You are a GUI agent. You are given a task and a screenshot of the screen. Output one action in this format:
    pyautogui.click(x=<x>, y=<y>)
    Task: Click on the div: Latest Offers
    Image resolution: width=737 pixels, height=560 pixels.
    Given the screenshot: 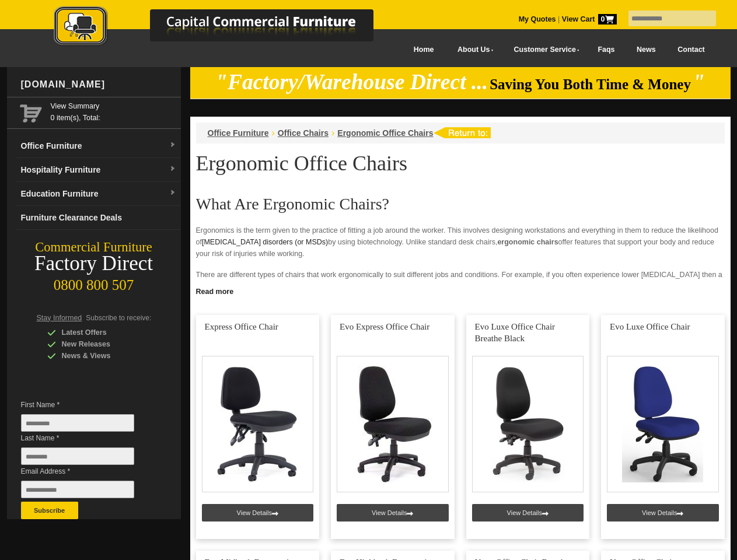 What is the action you would take?
    pyautogui.click(x=102, y=332)
    